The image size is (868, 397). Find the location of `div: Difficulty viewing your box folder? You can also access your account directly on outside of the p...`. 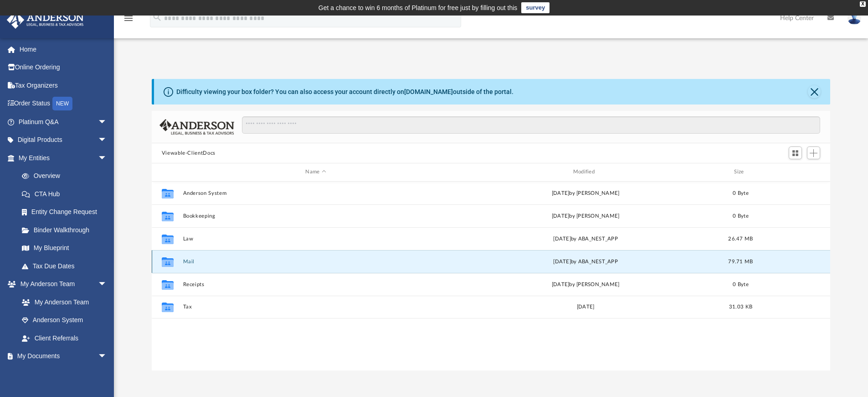

div: Difficulty viewing your box folder? You can also access your account directly on outside of the p... is located at coordinates (345, 91).